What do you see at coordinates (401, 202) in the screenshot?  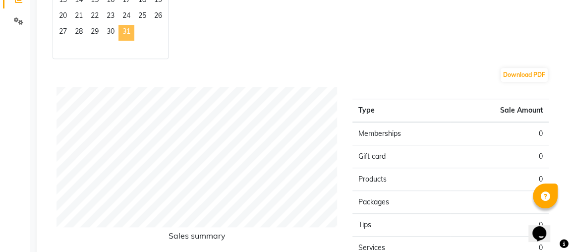 I see `td: Packages` at bounding box center [401, 202].